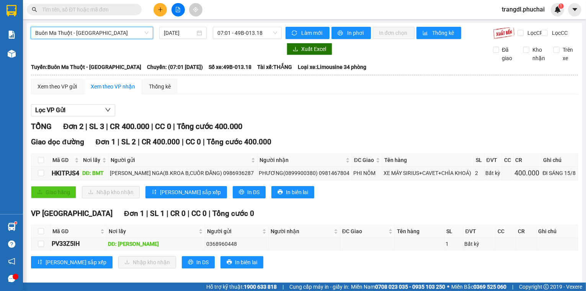 This screenshot has height=291, width=586. What do you see at coordinates (237, 244) in the screenshot?
I see `div: 0368960448` at bounding box center [237, 244].